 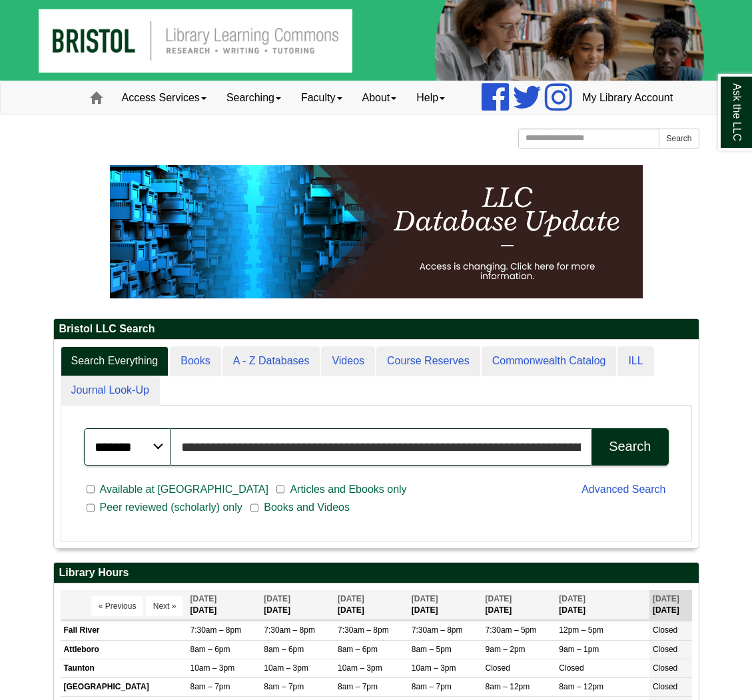 What do you see at coordinates (255, 508) in the screenshot?
I see `input: Books and Videos` at bounding box center [255, 508].